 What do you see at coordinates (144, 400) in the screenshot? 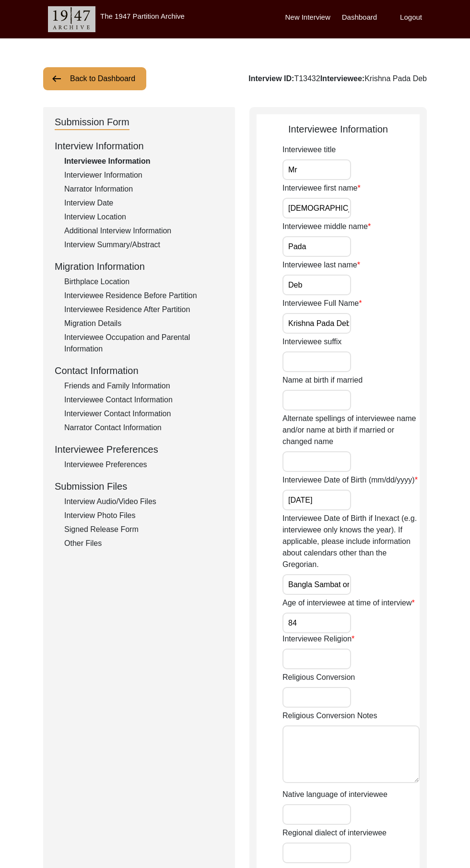
I see `div: Interviewee Contact Information` at bounding box center [144, 400].